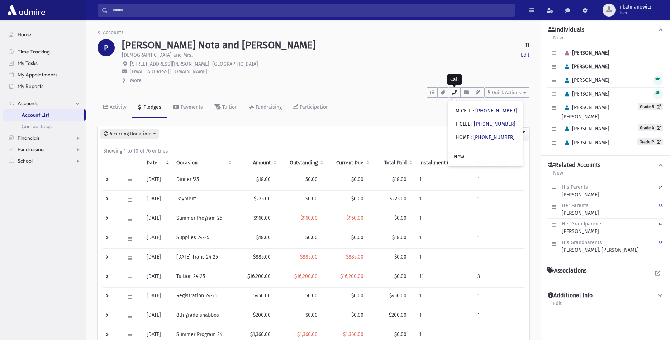 The width and height of the screenshot is (670, 340). What do you see at coordinates (203, 163) in the screenshot?
I see `th: Occasion : activate to sort column ascending` at bounding box center [203, 163].